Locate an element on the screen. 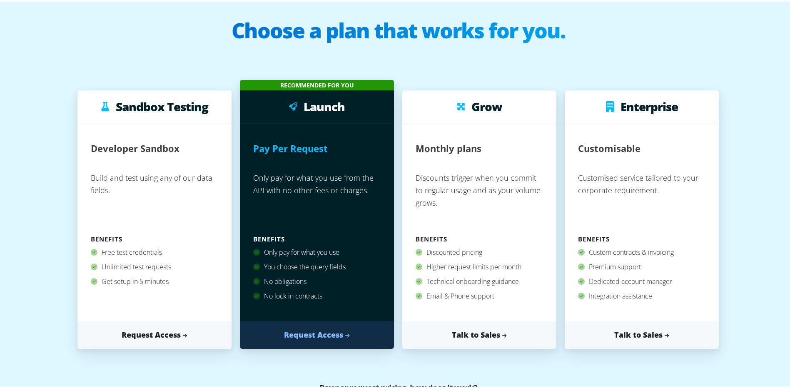 This screenshot has height=388, width=790. div: Only pay for what you use is located at coordinates (317, 251).